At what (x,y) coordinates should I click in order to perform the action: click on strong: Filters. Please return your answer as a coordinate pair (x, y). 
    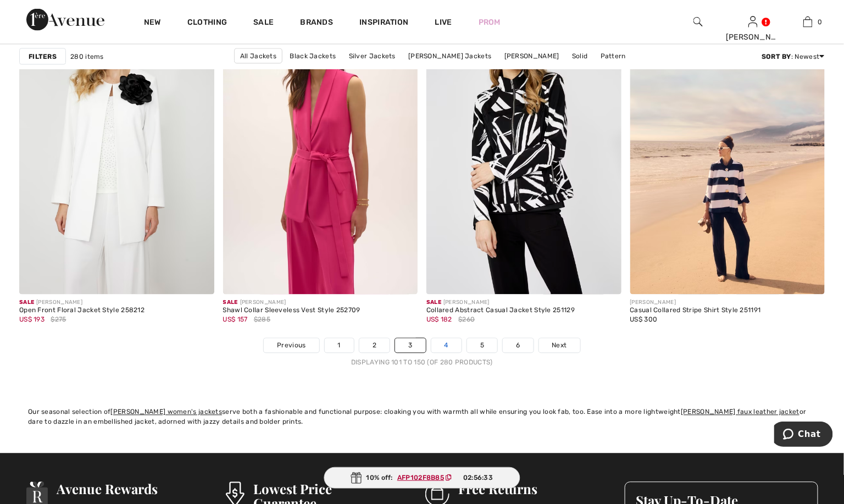
    Looking at the image, I should click on (43, 56).